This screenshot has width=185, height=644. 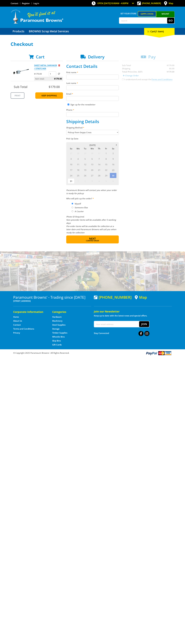 I want to click on span: Th, so click(x=99, y=148).